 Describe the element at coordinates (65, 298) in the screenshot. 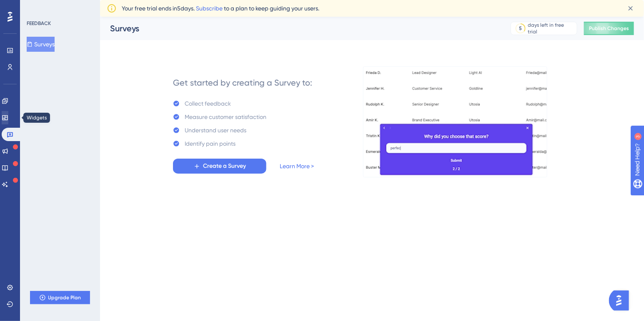

I see `span: Upgrade Plan` at that location.